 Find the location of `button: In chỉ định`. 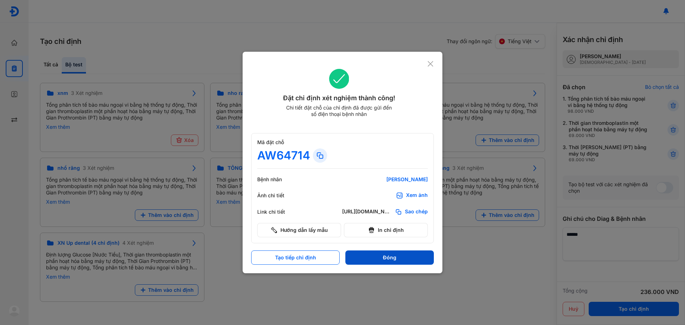

button: In chỉ định is located at coordinates (386, 230).